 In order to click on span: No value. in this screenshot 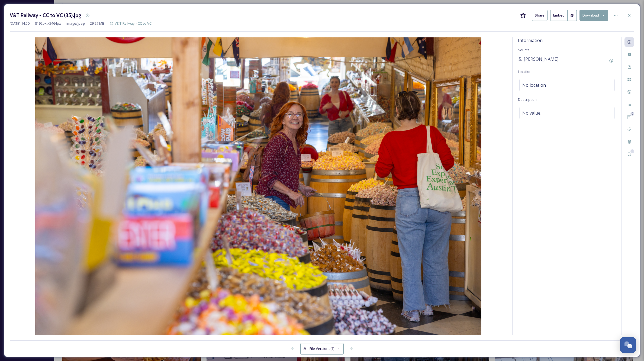, I will do `click(532, 113)`.